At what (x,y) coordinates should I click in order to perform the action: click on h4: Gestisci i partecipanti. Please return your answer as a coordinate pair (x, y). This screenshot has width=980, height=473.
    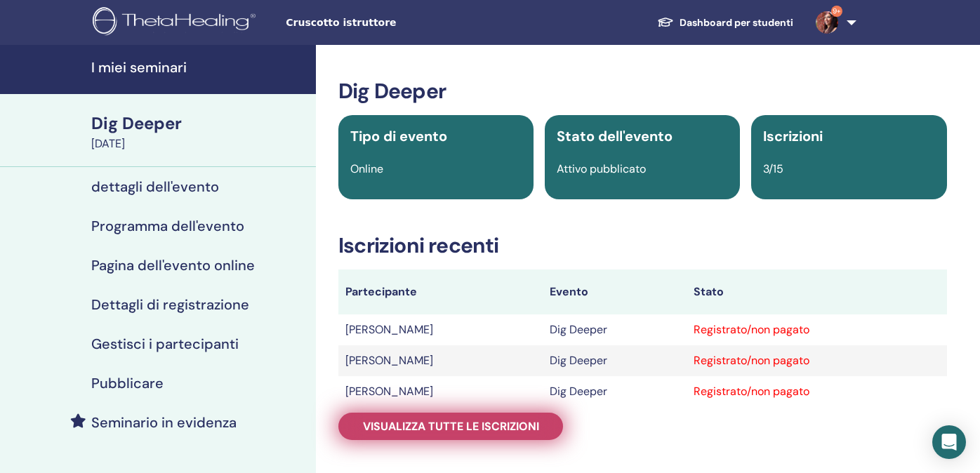
    Looking at the image, I should click on (165, 344).